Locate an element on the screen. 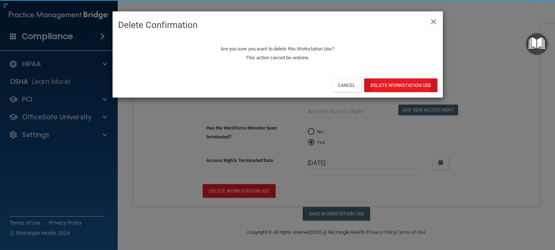 The image size is (555, 250). p: Are you sure you want to delete this Workstation Use? This action cannot be undone. is located at coordinates (278, 53).